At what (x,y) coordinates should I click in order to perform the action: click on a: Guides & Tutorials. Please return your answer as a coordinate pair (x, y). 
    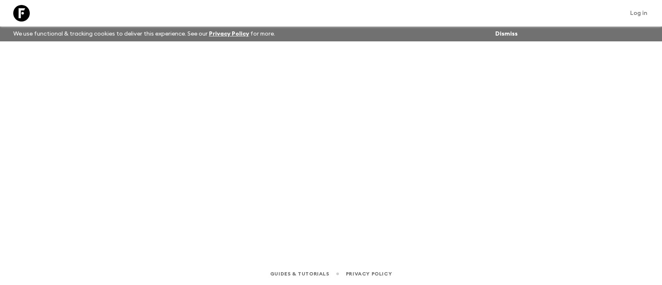
    Looking at the image, I should click on (300, 274).